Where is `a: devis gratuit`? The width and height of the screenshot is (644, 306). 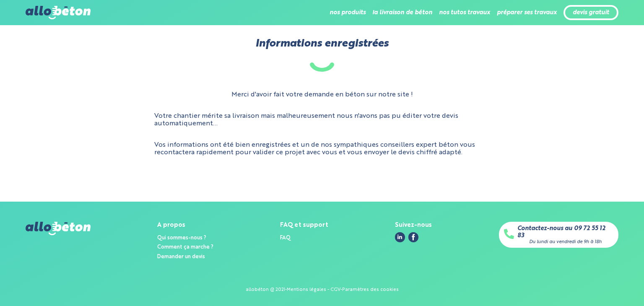 a: devis gratuit is located at coordinates (591, 13).